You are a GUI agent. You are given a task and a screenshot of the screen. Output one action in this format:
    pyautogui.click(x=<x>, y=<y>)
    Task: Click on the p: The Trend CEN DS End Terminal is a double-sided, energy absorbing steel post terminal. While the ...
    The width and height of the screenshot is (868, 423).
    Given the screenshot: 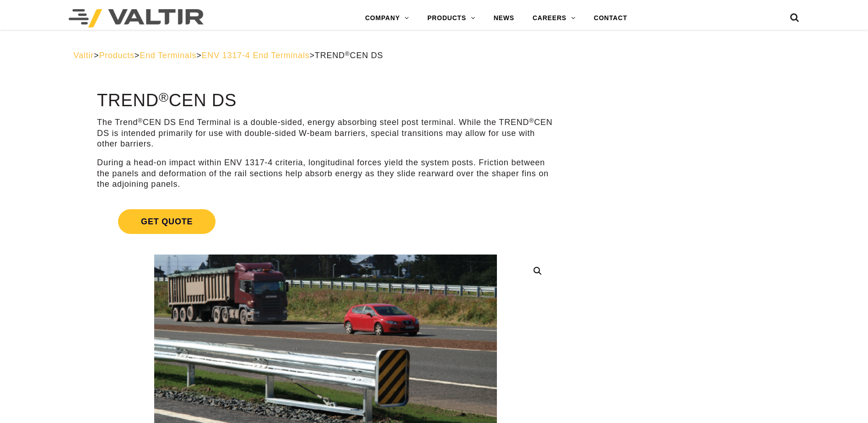 What is the action you would take?
    pyautogui.click(x=325, y=133)
    